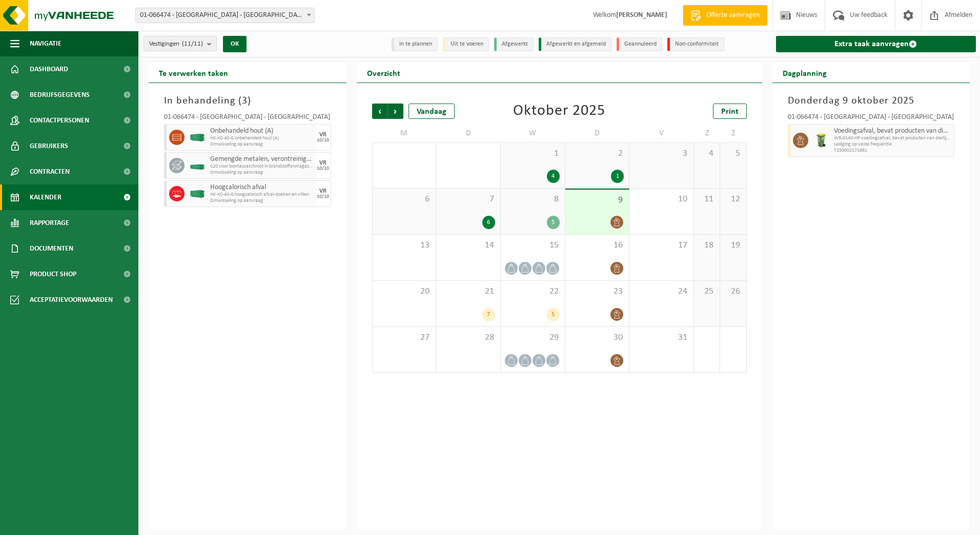 This screenshot has height=535, width=980. What do you see at coordinates (893, 138) in the screenshot?
I see `span: WB-0140-HP voedingsafval, bevat producten van dierlijke oors` at bounding box center [893, 138].